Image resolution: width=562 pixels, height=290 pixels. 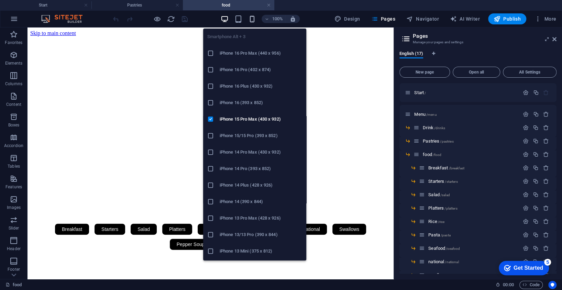 I want to click on div: Pastries/pastries, so click(x=470, y=141).